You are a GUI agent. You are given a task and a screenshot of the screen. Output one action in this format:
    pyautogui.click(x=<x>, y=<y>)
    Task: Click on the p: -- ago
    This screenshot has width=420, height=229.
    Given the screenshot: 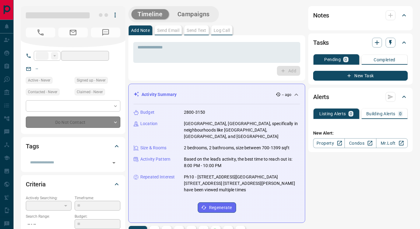 What is the action you would take?
    pyautogui.click(x=286, y=95)
    